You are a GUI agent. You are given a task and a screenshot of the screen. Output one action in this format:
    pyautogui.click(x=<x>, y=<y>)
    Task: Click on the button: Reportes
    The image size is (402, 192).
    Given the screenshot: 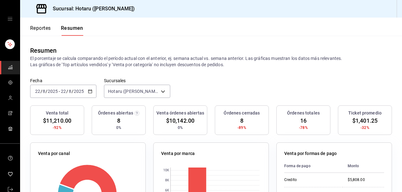 What is the action you would take?
    pyautogui.click(x=41, y=30)
    